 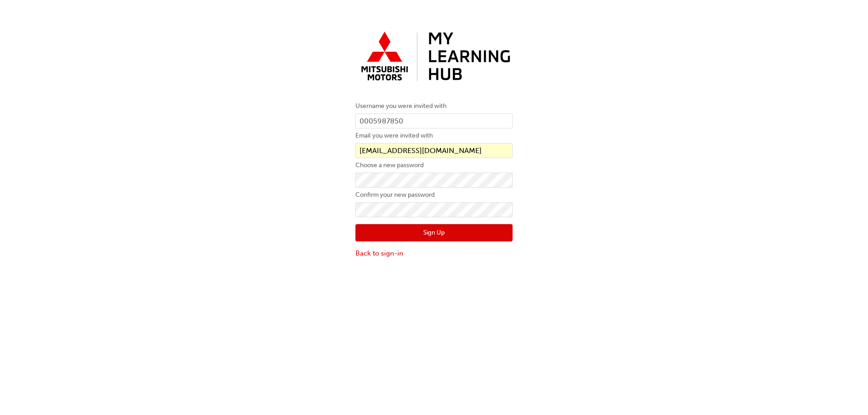 I want to click on label: Email you were invited with, so click(x=434, y=136).